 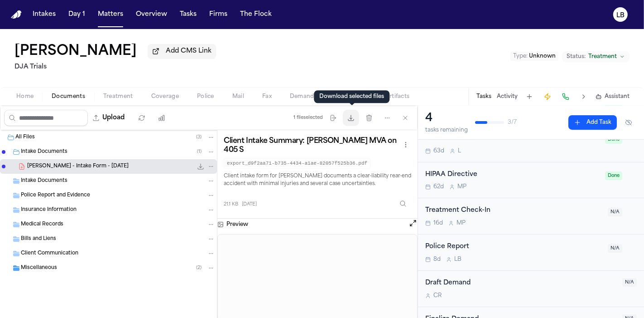 I want to click on a: Intakes, so click(x=44, y=14).